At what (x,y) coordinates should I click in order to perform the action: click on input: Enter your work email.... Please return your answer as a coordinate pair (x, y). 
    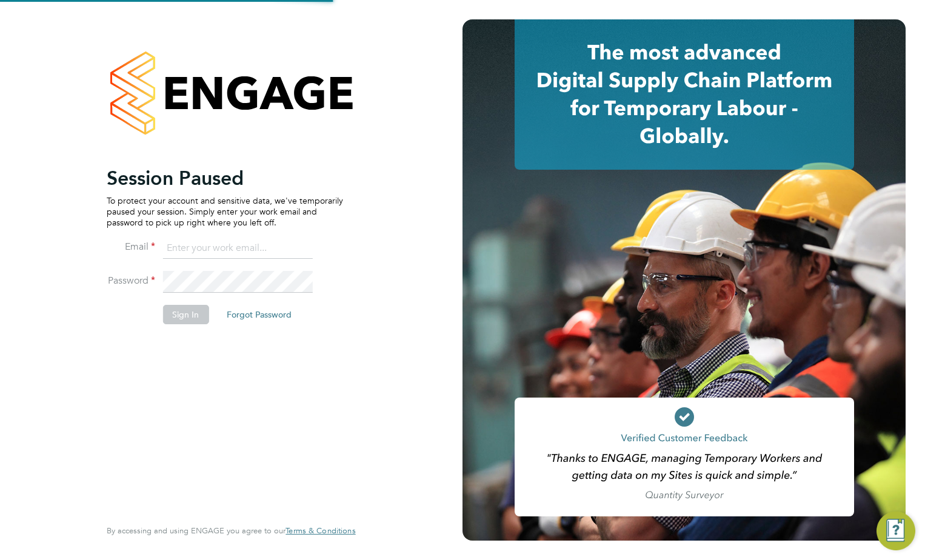
    Looking at the image, I should click on (237, 248).